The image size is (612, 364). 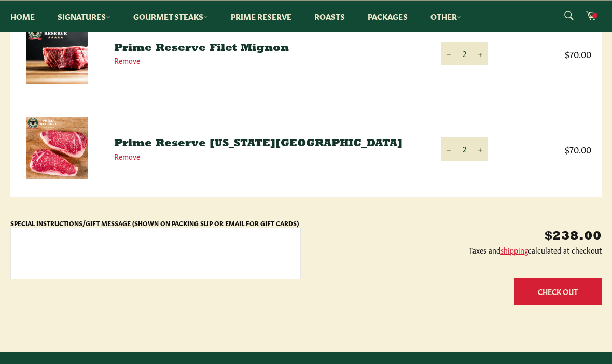 I want to click on img: Prime Reserve New York Strip, so click(x=57, y=148).